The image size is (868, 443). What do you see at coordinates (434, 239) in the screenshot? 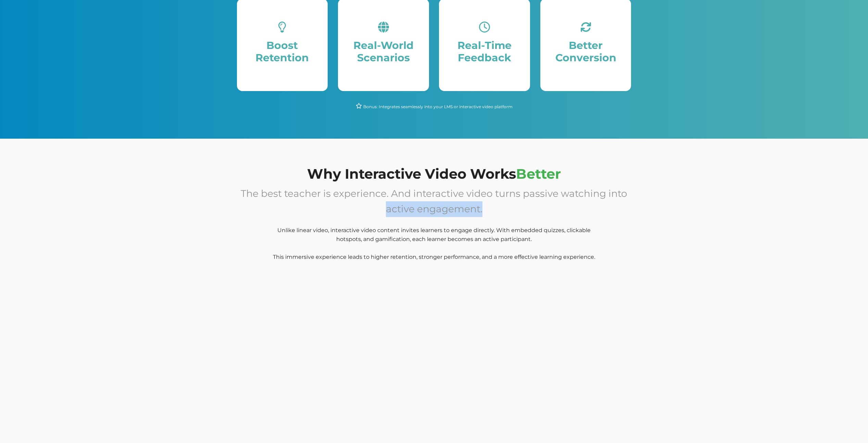
I see `span: hotspots, and gamification, each learner becomes an active participant.` at bounding box center [434, 239].